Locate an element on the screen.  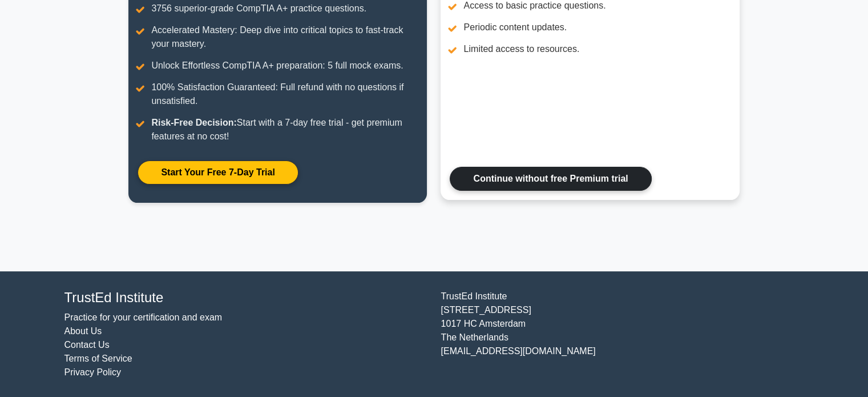
a: Privacy Policy is located at coordinates (93, 372).